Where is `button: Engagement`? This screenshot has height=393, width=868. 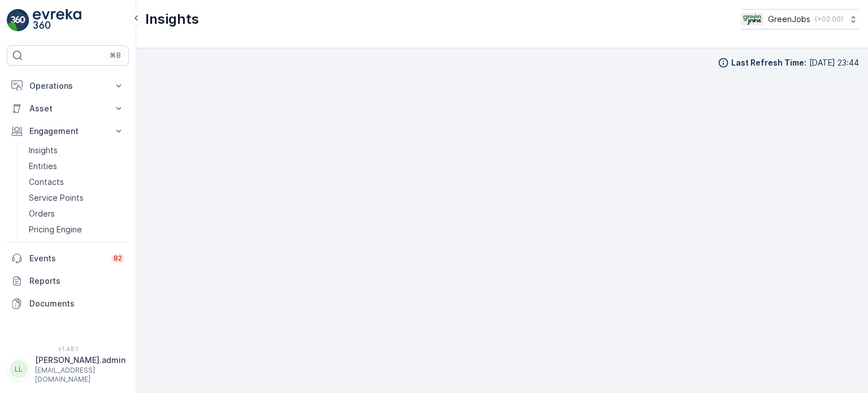
button: Engagement is located at coordinates (68, 131).